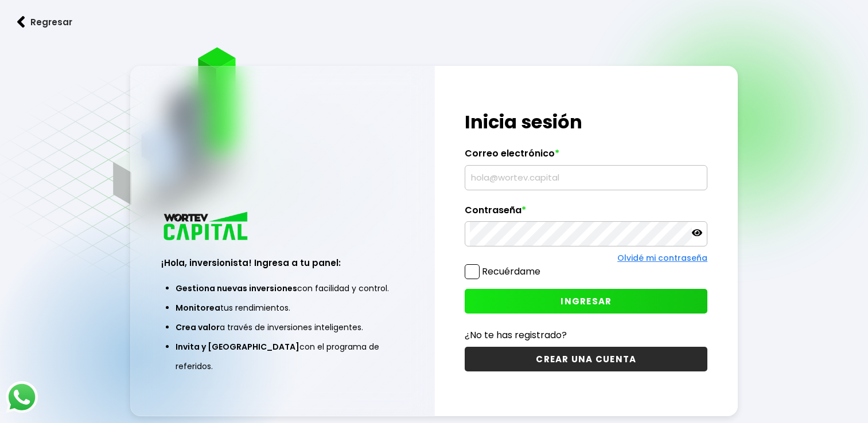 The height and width of the screenshot is (423, 868). Describe the element at coordinates (586, 359) in the screenshot. I see `button: CREAR UNA CUENTA` at that location.